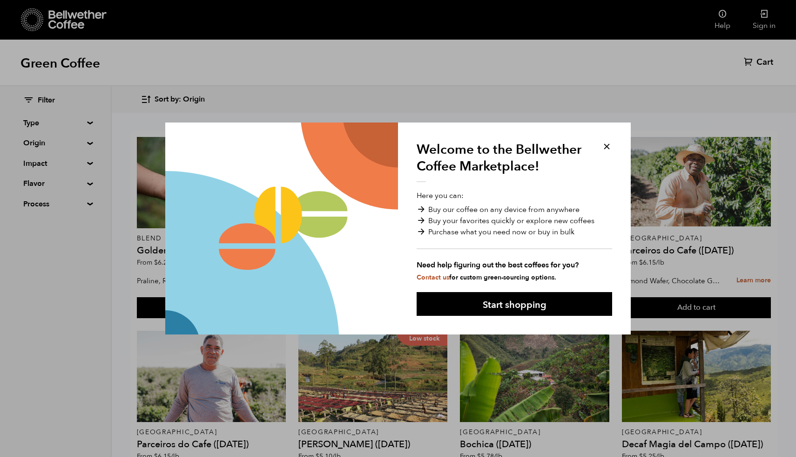 Image resolution: width=796 pixels, height=457 pixels. I want to click on h1: Welcome to the Bellwether Coffee Marketplace!, so click(503, 162).